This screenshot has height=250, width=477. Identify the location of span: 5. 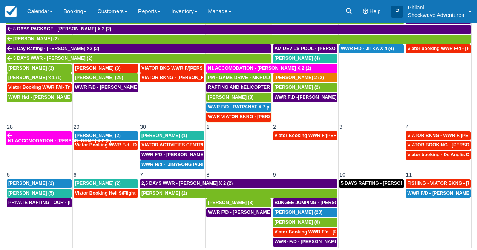
(8, 175).